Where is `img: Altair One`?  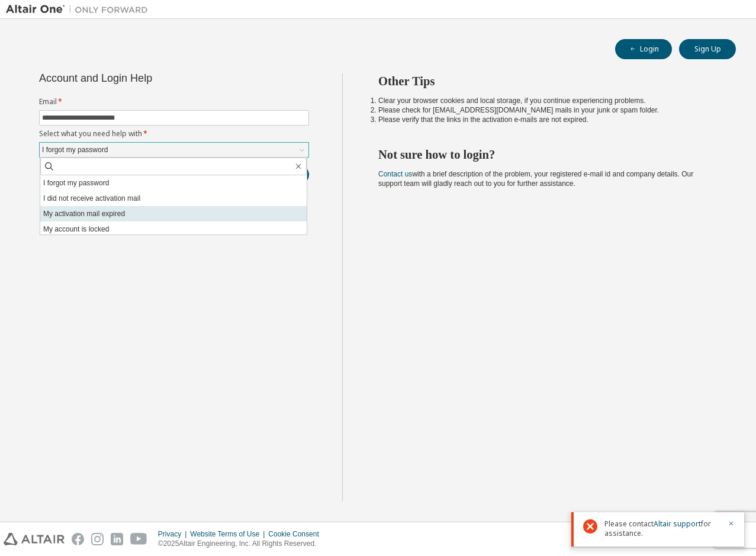
img: Altair One is located at coordinates (80, 9).